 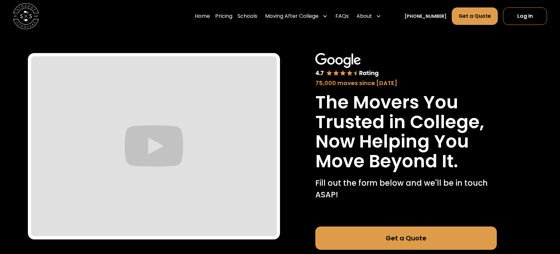 I want to click on h1: The Movers You Trusted in College, Now Helping You Move Beyond It., so click(x=406, y=132).